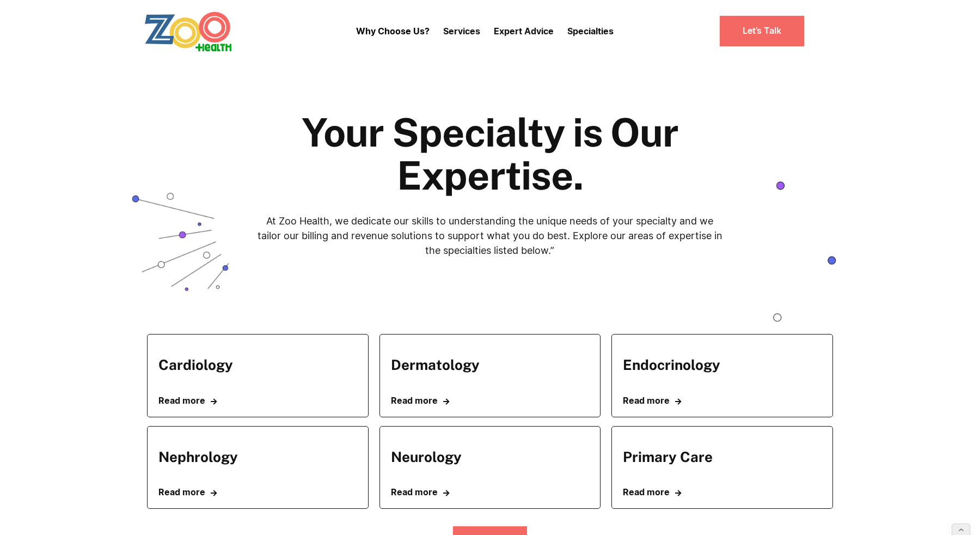  Describe the element at coordinates (195, 365) in the screenshot. I see `a: Cardiology` at that location.